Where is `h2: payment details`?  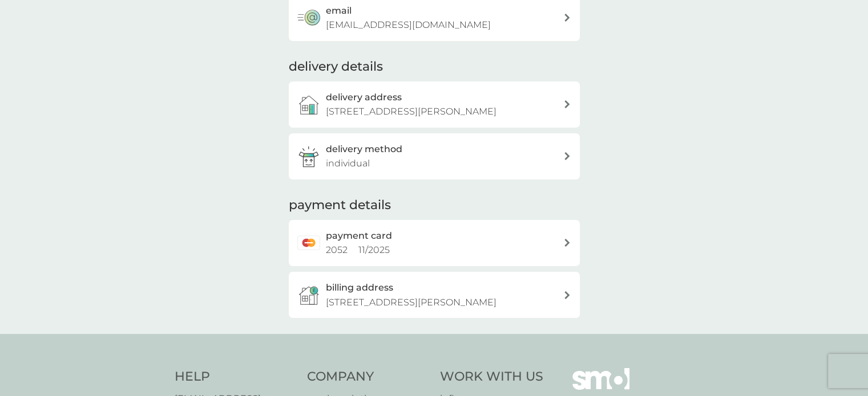 h2: payment details is located at coordinates (339, 205).